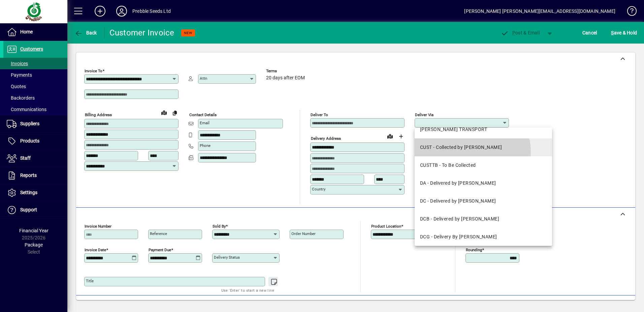  Describe the element at coordinates (93, 70) in the screenshot. I see `mat-label: Invoice To` at that location.